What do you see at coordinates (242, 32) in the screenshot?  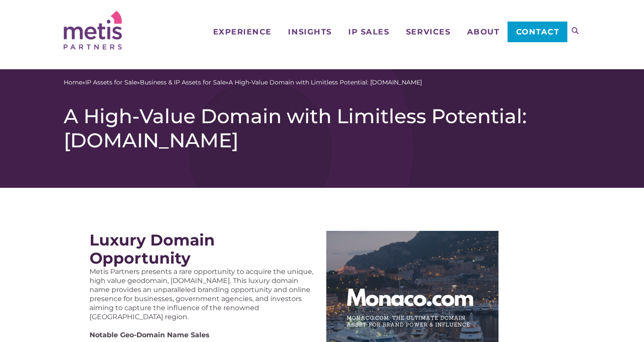 I see `span: Experience` at bounding box center [242, 32].